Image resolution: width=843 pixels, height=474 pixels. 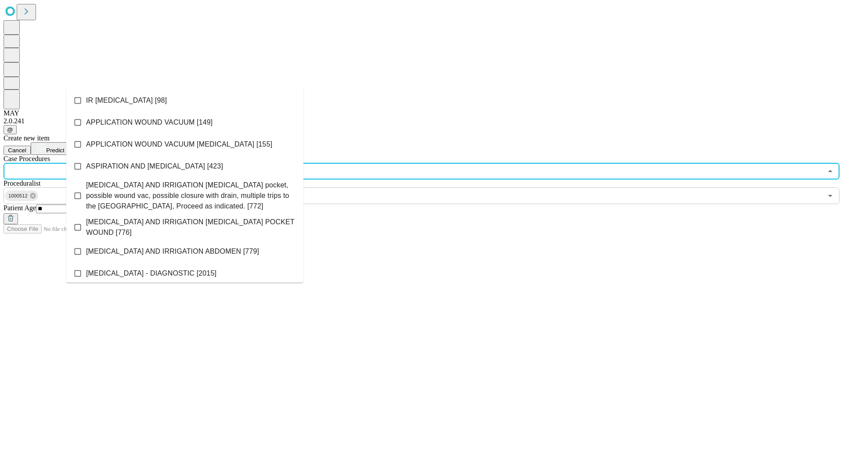 What do you see at coordinates (830, 171) in the screenshot?
I see `button: Close` at bounding box center [830, 171].